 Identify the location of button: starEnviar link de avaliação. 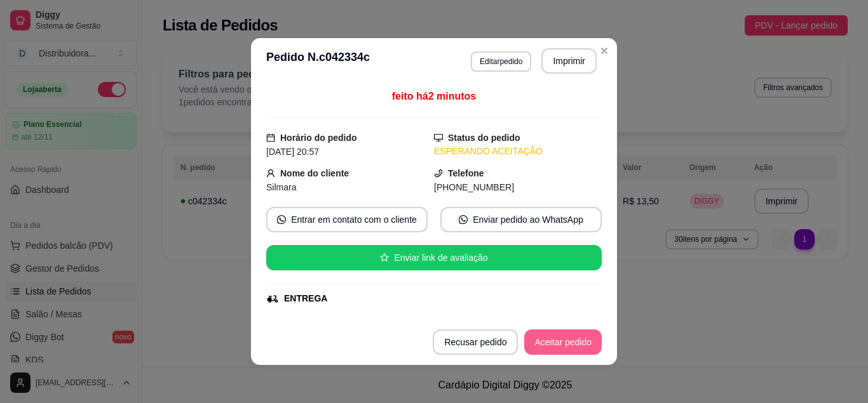
(434, 258).